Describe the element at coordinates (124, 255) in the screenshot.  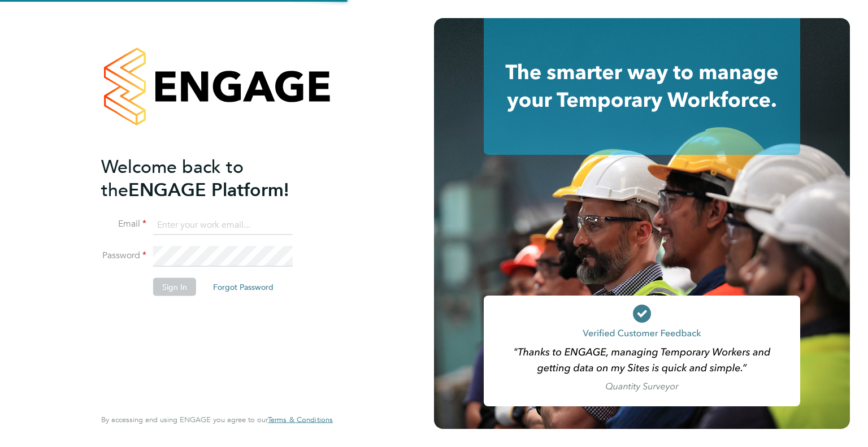
I see `label: Password` at that location.